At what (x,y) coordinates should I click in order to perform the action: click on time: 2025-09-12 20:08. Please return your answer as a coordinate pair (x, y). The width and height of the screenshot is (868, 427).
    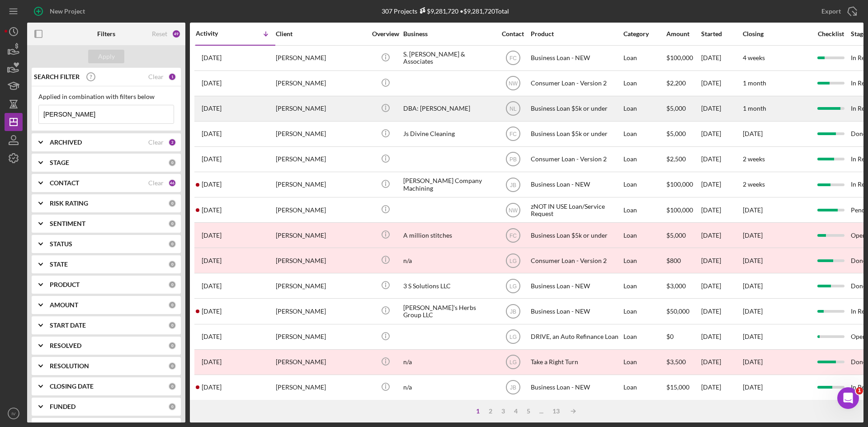
    Looking at the image, I should click on (212, 184).